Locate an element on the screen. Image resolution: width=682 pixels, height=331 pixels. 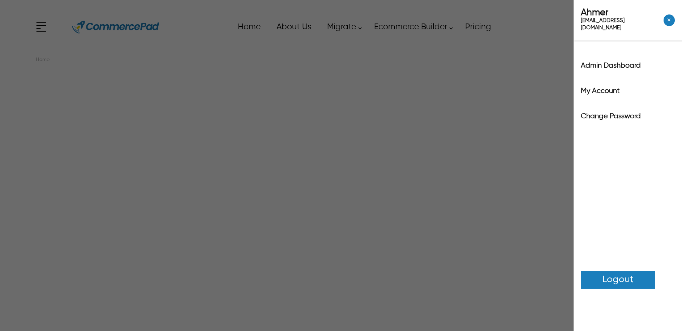
a: Change Password is located at coordinates (624, 116).